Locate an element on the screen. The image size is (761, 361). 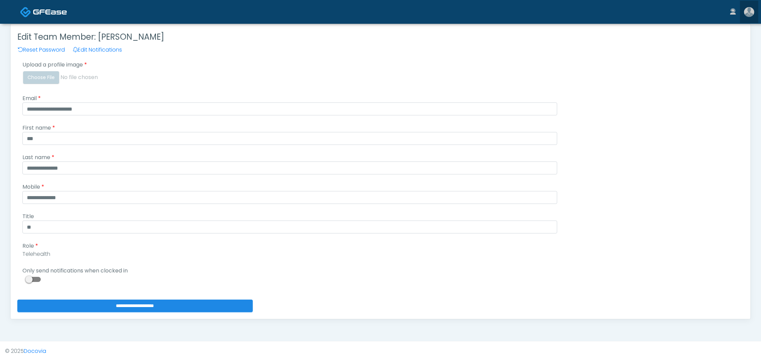
label: Only send notifications when clocked in is located at coordinates (78, 271).